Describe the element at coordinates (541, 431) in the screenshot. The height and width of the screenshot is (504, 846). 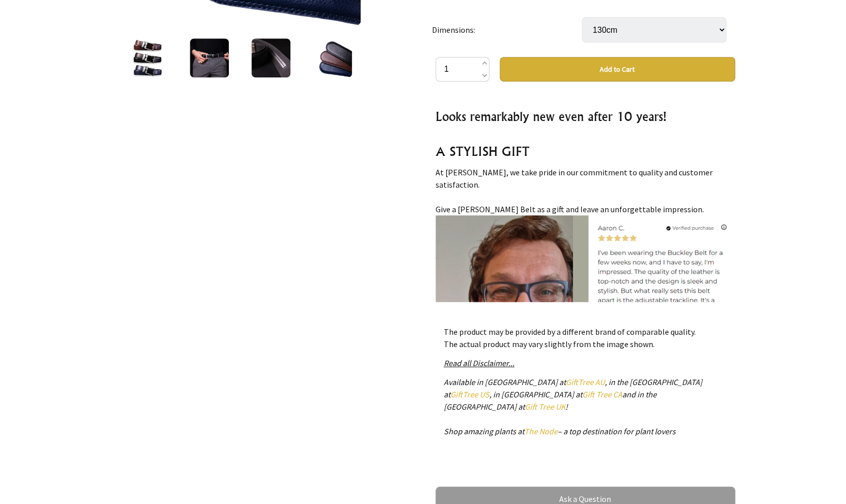
I see `a: The Node` at that location.